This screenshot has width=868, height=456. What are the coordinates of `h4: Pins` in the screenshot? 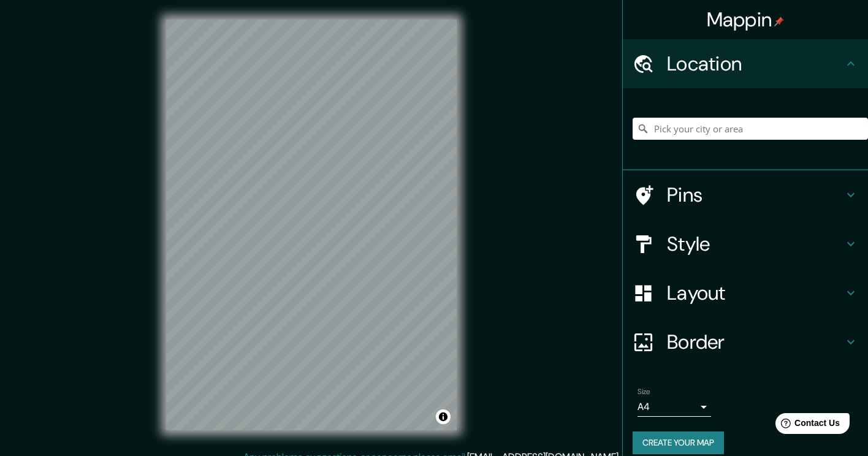 It's located at (755, 195).